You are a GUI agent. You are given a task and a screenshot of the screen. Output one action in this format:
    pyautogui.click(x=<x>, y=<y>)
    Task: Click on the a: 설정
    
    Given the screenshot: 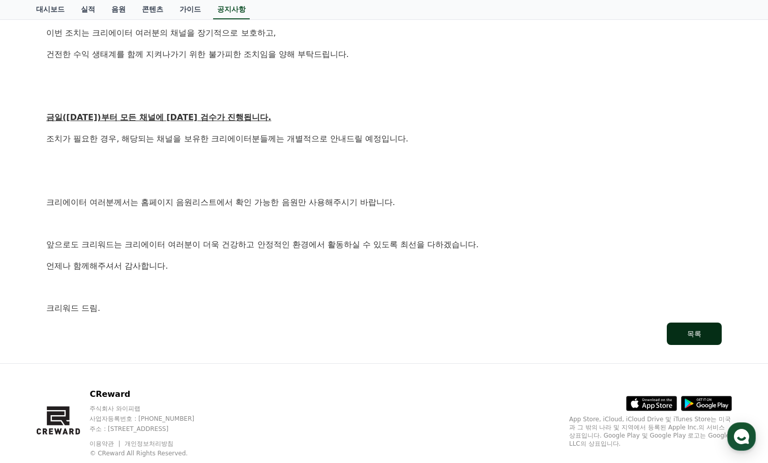 What is the action you would take?
    pyautogui.click(x=163, y=335)
    